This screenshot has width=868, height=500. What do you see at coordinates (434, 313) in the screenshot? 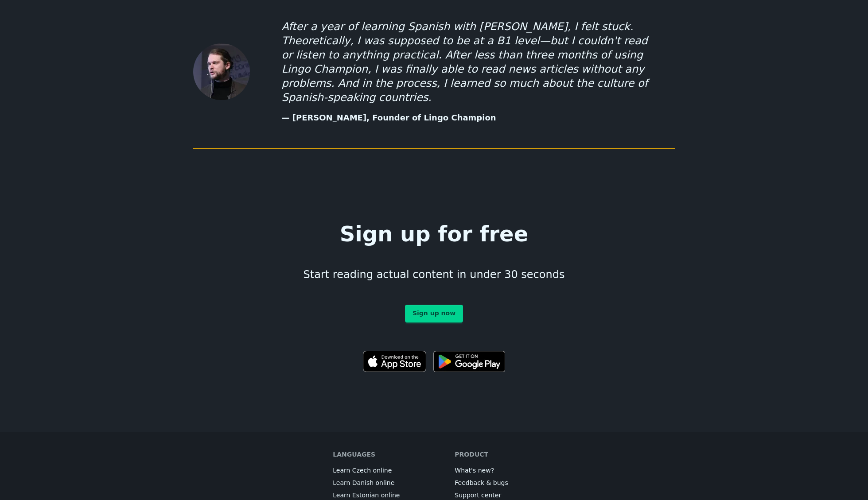
I see `a: Sign up now` at bounding box center [434, 313].